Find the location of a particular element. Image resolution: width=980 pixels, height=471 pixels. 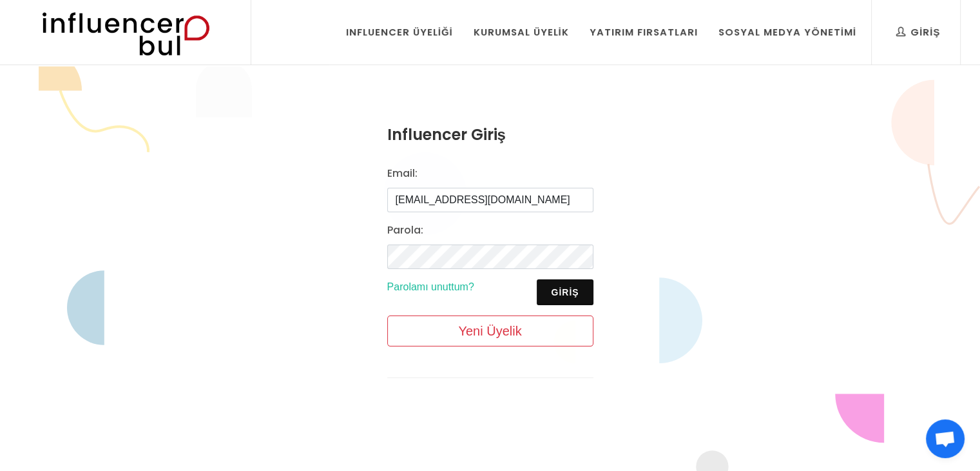

div: Açık sohbet is located at coordinates (945, 439).